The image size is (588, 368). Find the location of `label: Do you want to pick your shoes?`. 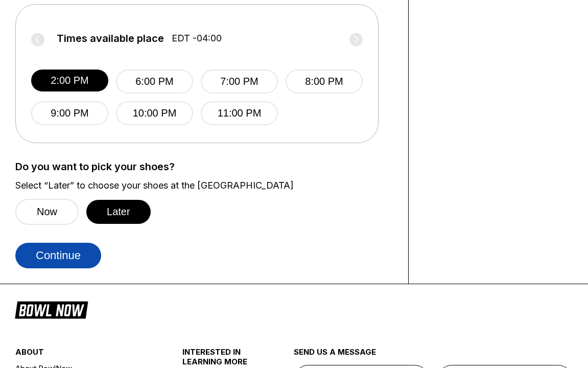

label: Do you want to pick your shoes? is located at coordinates (204, 166).